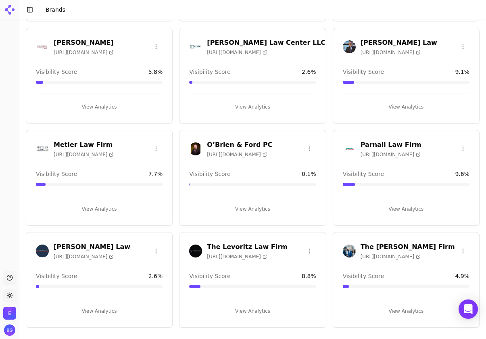  What do you see at coordinates (196, 149) in the screenshot?
I see `img: O’Brien & Ford PC` at bounding box center [196, 149].